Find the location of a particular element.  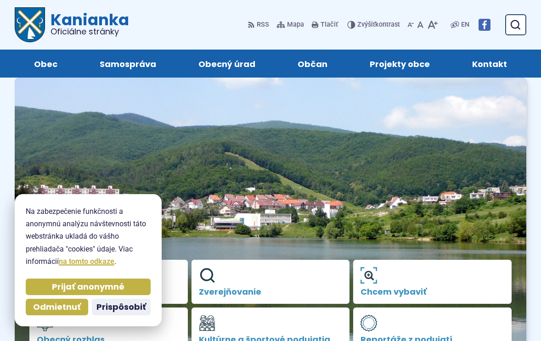

span: Obecný úrad is located at coordinates (227, 63).